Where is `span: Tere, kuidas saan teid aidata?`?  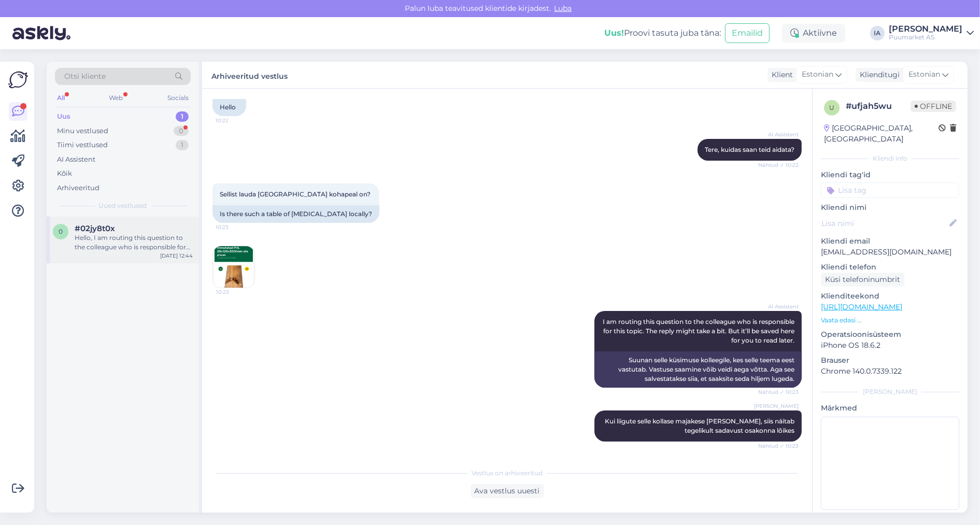
span: Tere, kuidas saan teid aidata? is located at coordinates (750, 150).